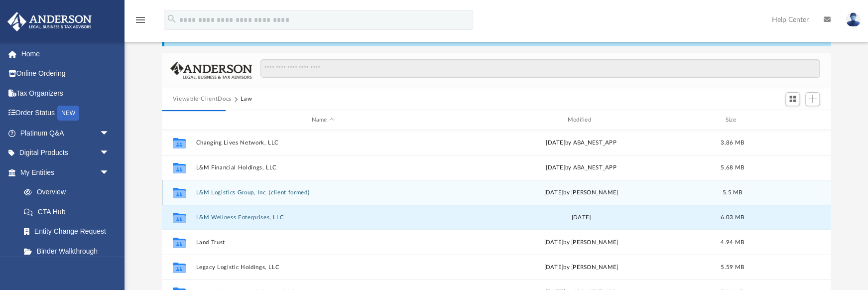  Describe the element at coordinates (732, 143) in the screenshot. I see `span: 3.86 MB` at that location.